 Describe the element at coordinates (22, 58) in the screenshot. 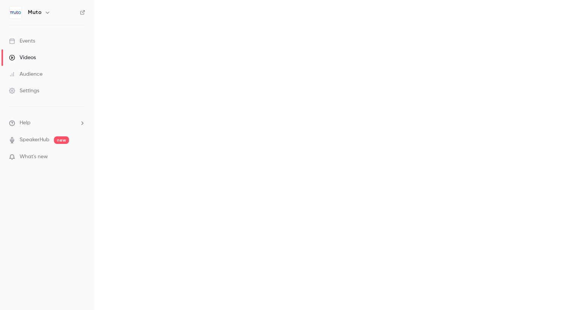

I see `div: Videos` at that location.